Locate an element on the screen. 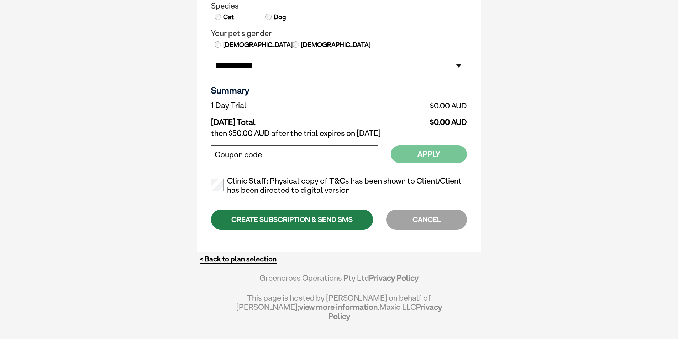 This screenshot has height=339, width=678. div: CREATE SUBSCRIPTION & SEND SMS is located at coordinates (292, 220).